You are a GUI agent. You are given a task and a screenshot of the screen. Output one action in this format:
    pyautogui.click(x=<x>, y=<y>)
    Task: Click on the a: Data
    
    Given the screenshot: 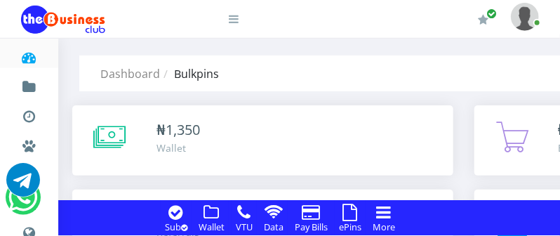 What is the action you would take?
    pyautogui.click(x=273, y=226)
    